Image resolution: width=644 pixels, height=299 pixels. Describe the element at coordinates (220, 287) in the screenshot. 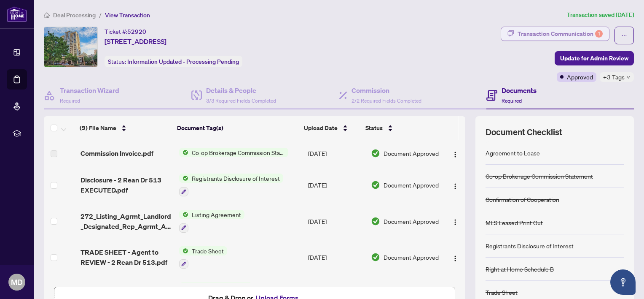

I see `span: Back to Vendor Letter` at that location.